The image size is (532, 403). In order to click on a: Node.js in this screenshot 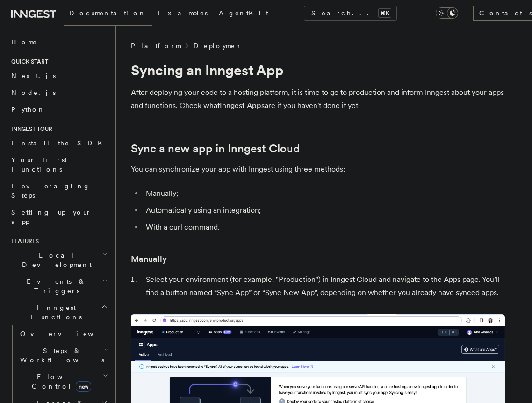, I will do `click(58, 93)`.